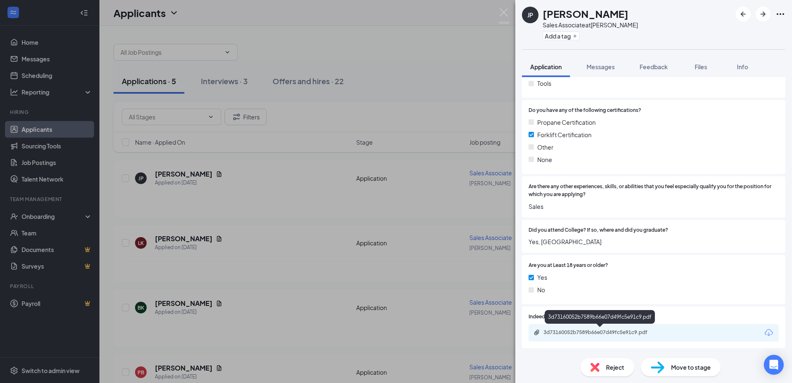 The width and height of the screenshot is (792, 383). Describe the element at coordinates (530, 15) in the screenshot. I see `div: JP` at that location.